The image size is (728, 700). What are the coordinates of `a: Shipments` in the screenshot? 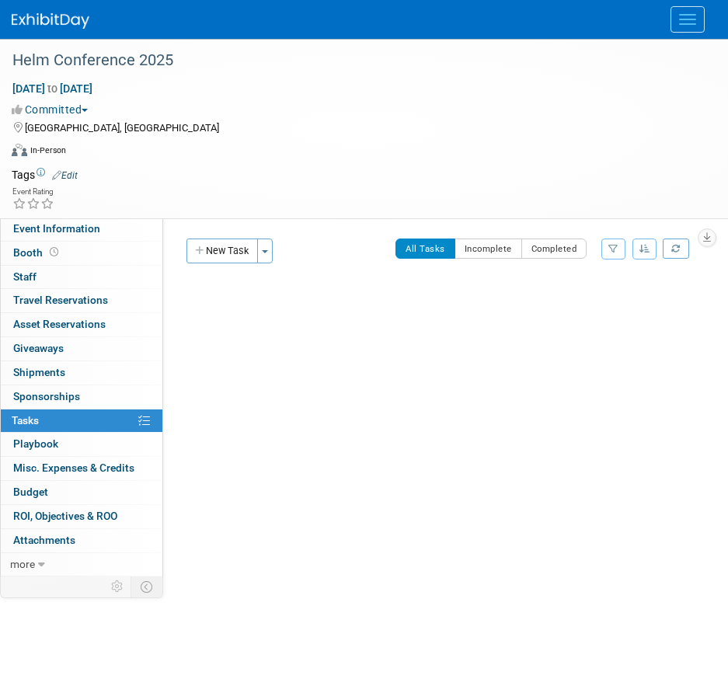 It's located at (81, 373).